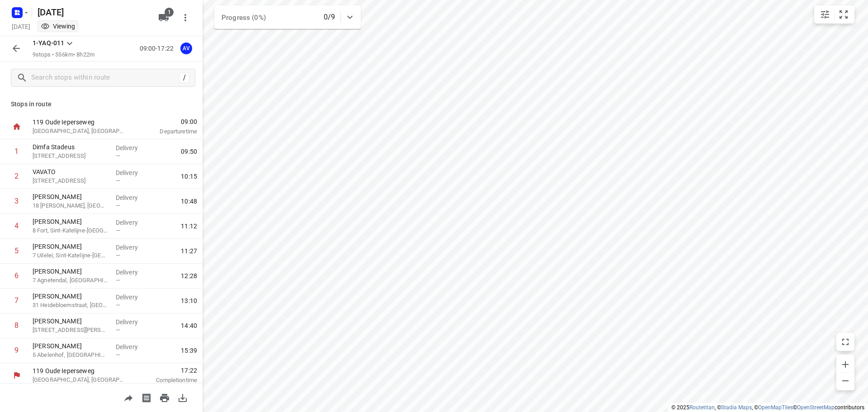 This screenshot has width=868, height=412. Describe the element at coordinates (834, 14) in the screenshot. I see `div: small contained button group` at that location.